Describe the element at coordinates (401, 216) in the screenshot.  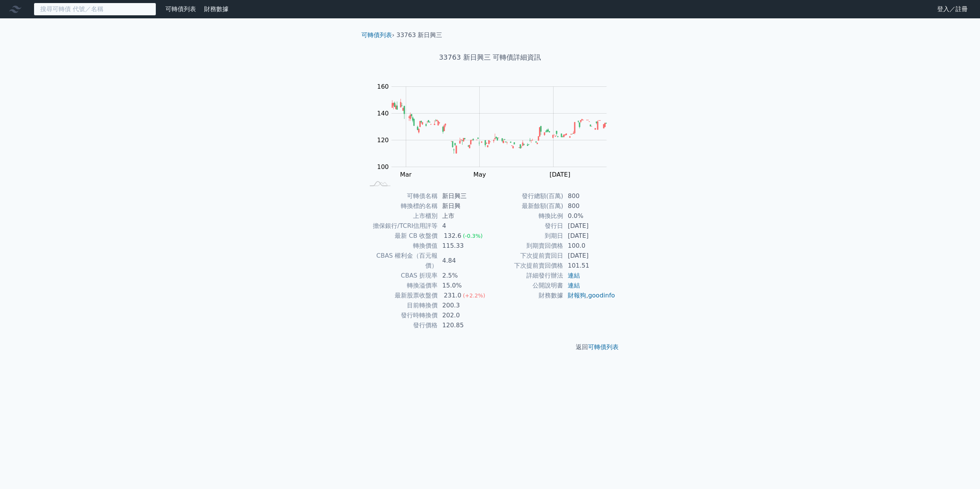
I see `td: 上市櫃別` at that location.